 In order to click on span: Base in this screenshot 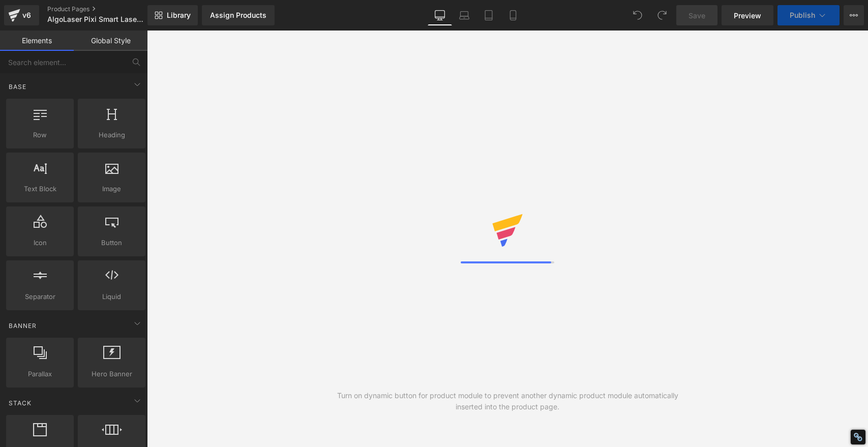, I will do `click(17, 86)`.